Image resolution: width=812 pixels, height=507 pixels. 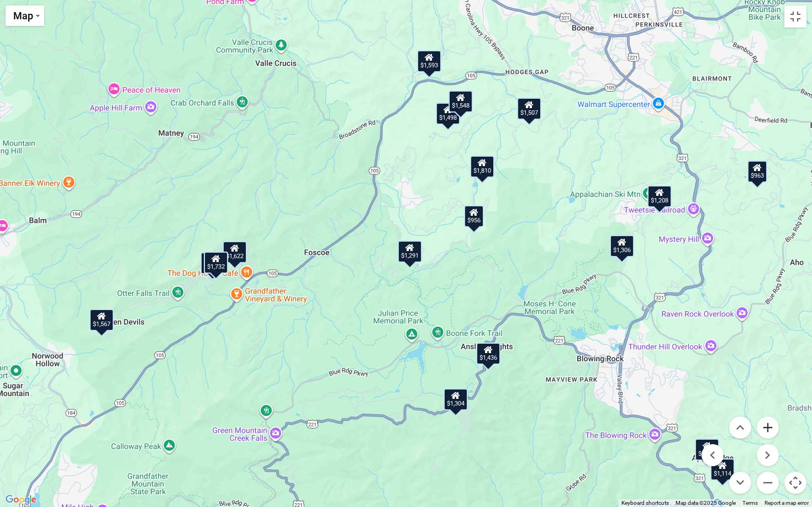 I want to click on div: $1,208, so click(x=659, y=196).